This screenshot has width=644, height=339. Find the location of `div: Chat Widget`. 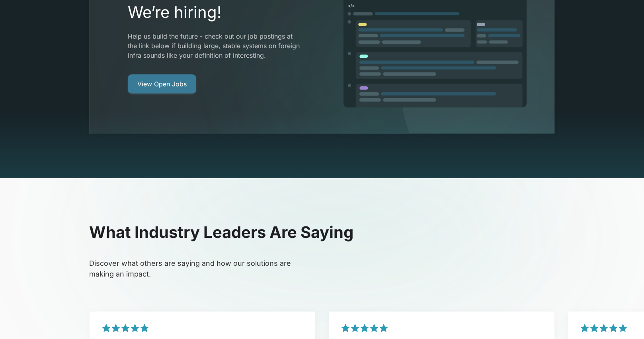

div: Chat Widget is located at coordinates (624, 320).